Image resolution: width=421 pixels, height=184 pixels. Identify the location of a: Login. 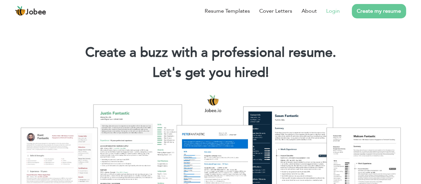
(333, 11).